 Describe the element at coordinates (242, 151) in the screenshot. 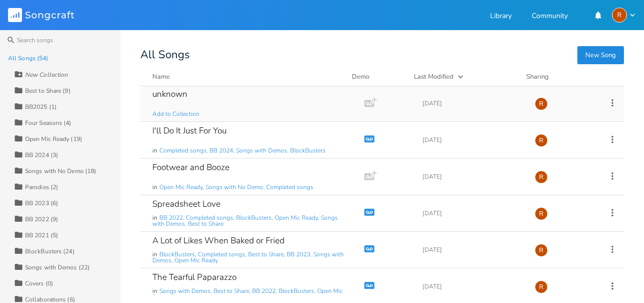

I see `span: Completed songs, BB 2024, Songs with Demos, BlockBusters` at that location.